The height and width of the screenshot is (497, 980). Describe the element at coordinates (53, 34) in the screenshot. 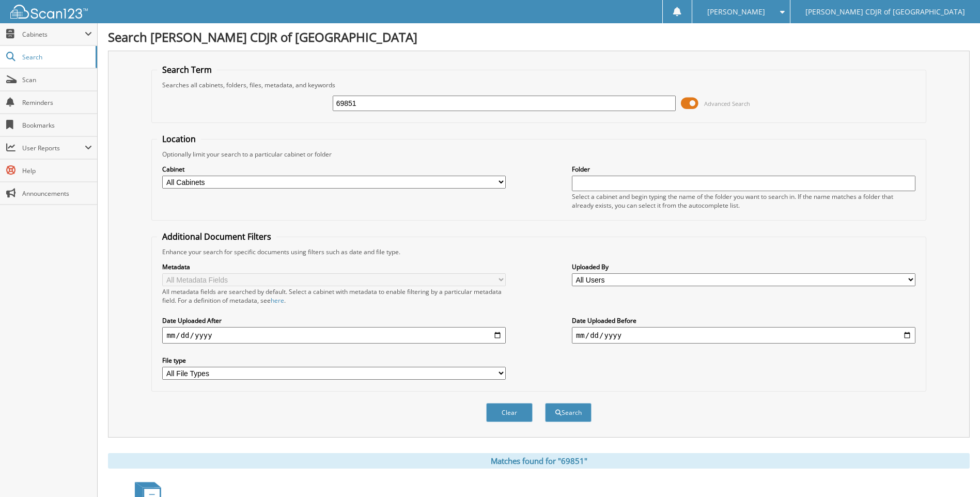

I see `span: Cabinets` at that location.